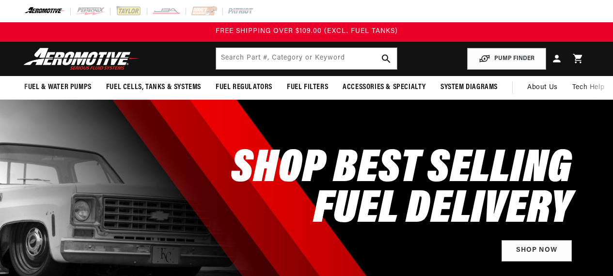  I want to click on span: Accessories & Specialty, so click(384, 87).